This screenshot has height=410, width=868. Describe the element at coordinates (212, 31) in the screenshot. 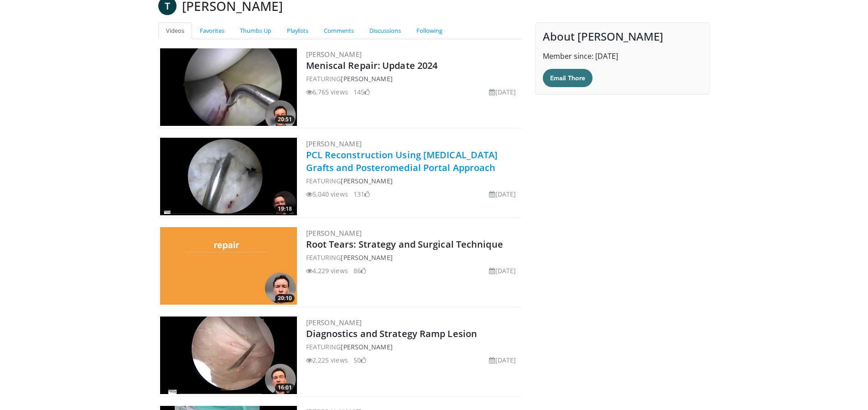

I see `a: Favorites` at that location.